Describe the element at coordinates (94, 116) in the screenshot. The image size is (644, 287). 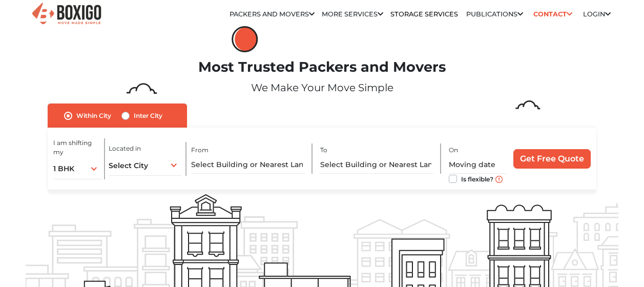
I see `label: Within City` at that location.